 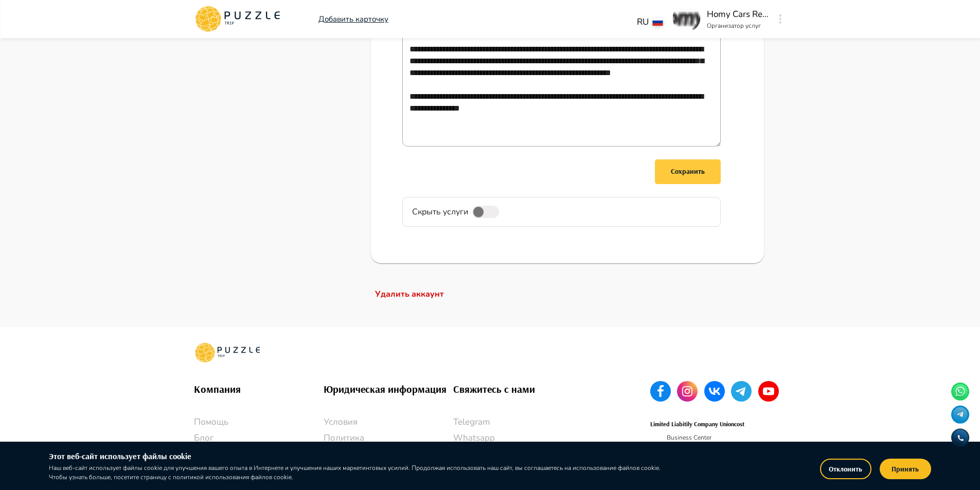 I want to click on p: Telegram, so click(x=518, y=422).